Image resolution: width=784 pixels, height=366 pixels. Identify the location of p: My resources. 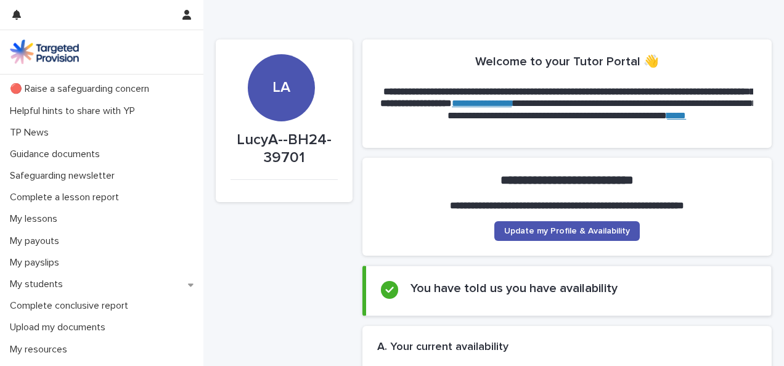
(41, 349).